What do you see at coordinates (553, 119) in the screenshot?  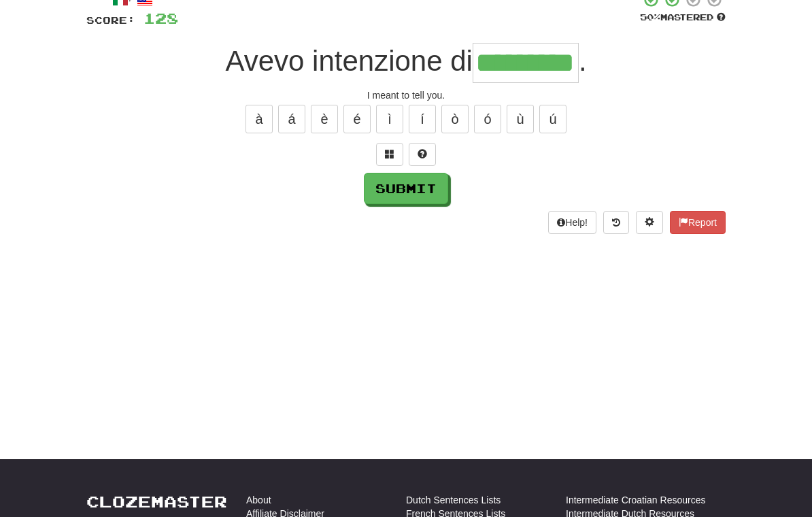 I see `button: ú` at bounding box center [553, 119].